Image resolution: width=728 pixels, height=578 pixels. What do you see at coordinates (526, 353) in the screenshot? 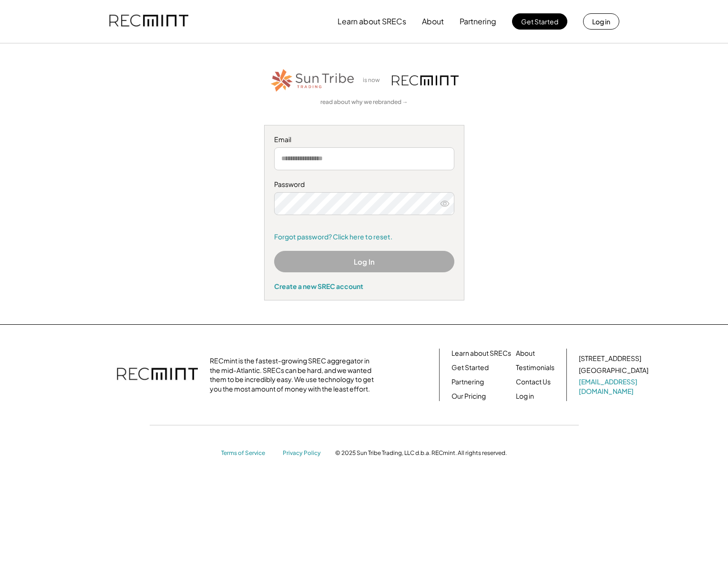
I see `a: About` at bounding box center [526, 353].